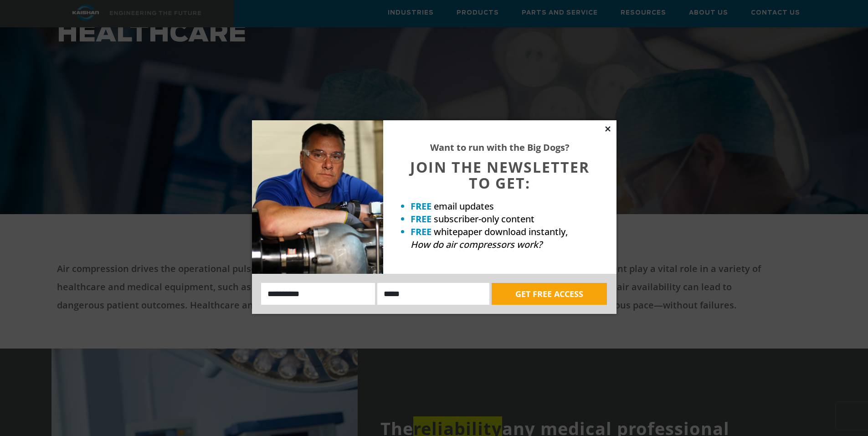 The image size is (868, 436). I want to click on button: Close, so click(608, 129).